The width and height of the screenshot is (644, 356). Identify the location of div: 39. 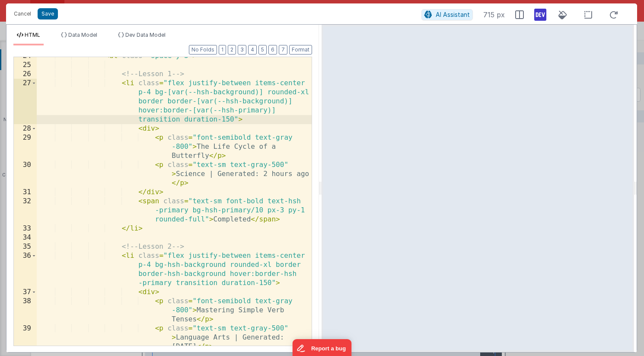
(25, 337).